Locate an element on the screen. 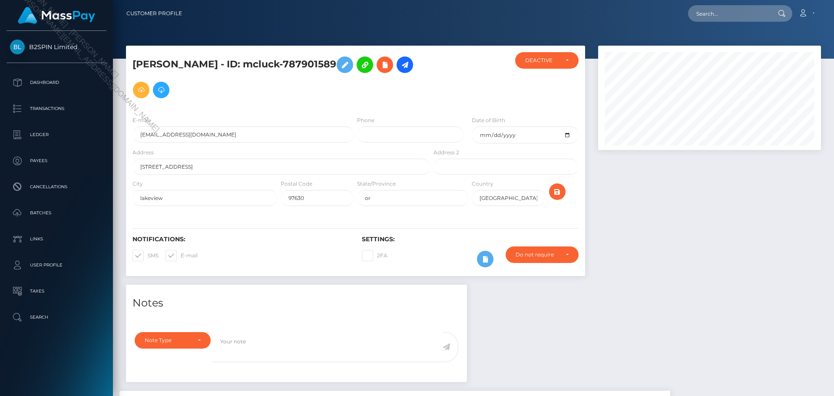 The height and width of the screenshot is (396, 834). label: Postal Code is located at coordinates (296, 184).